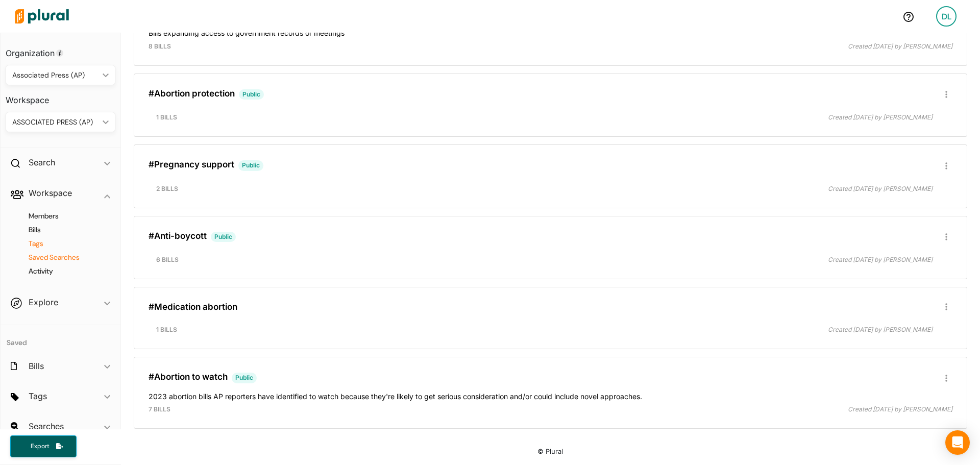 The width and height of the screenshot is (980, 465). Describe the element at coordinates (62, 229) in the screenshot. I see `a: Bills` at that location.